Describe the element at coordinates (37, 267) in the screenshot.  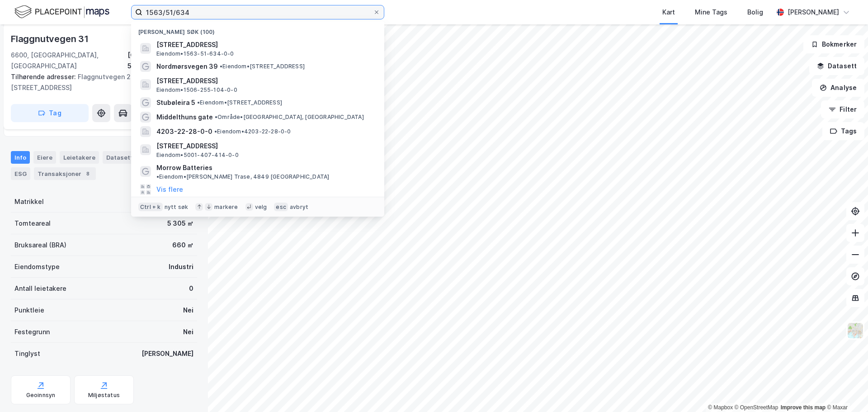
I see `div: Eiendomstype` at that location.